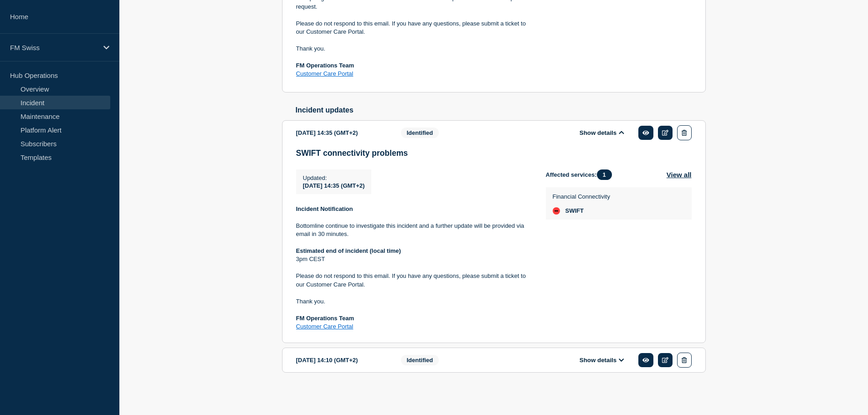 This screenshot has height=415, width=868. I want to click on h3: SWIFT connectivity problems, so click(494, 153).